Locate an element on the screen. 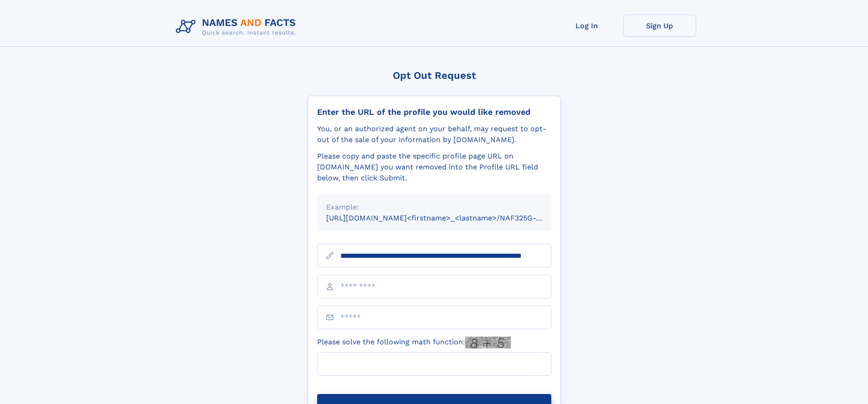  a: Log In is located at coordinates (587, 26).